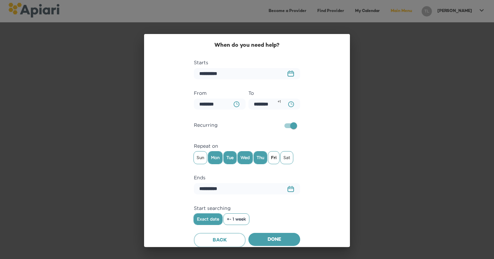 The width and height of the screenshot is (494, 259). What do you see at coordinates (247, 177) in the screenshot?
I see `label: Ends` at bounding box center [247, 177].